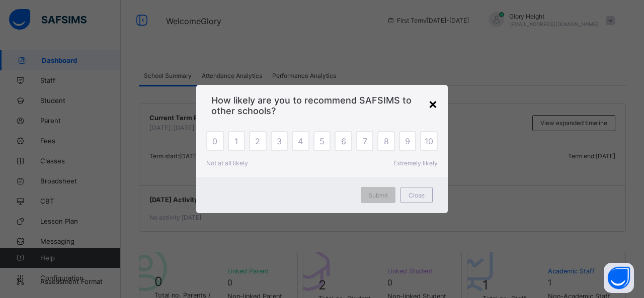 The image size is (644, 298). Describe the element at coordinates (322, 142) in the screenshot. I see `span: 5` at that location.